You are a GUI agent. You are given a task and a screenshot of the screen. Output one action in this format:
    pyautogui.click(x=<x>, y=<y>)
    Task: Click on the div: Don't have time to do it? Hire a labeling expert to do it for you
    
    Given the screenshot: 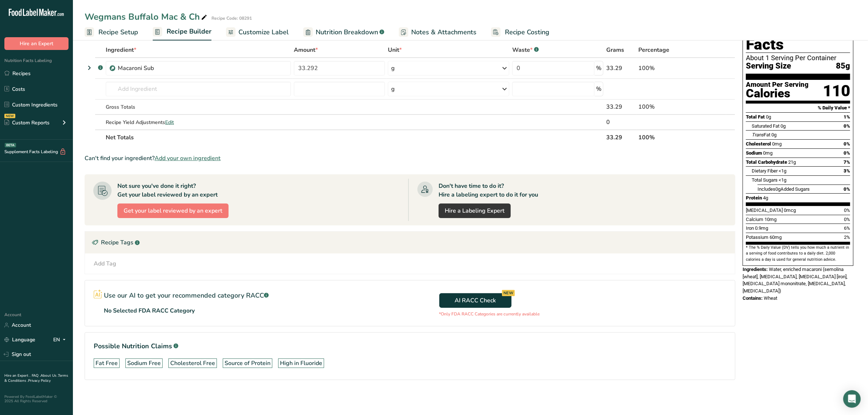 What is the action you would take?
    pyautogui.click(x=488, y=190)
    